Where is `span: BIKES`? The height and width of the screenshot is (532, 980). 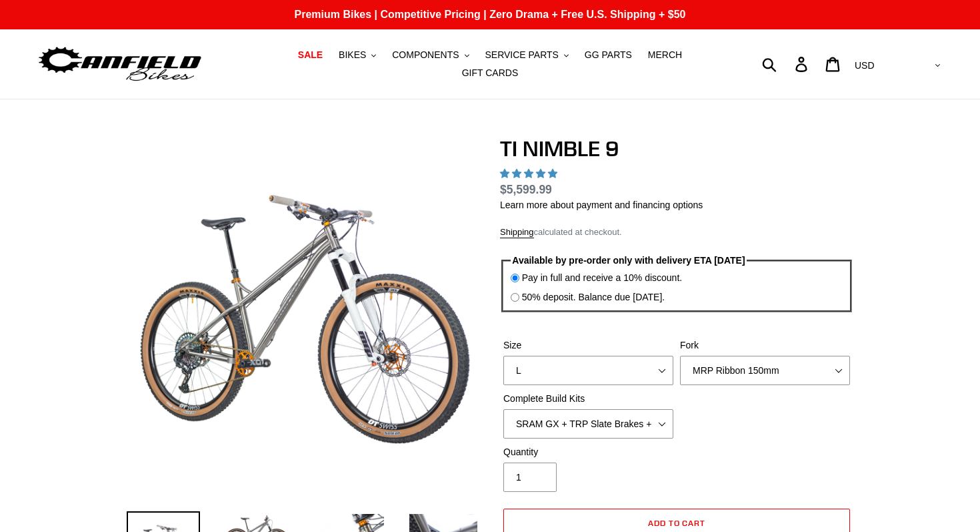
span: BIKES is located at coordinates (352, 54).